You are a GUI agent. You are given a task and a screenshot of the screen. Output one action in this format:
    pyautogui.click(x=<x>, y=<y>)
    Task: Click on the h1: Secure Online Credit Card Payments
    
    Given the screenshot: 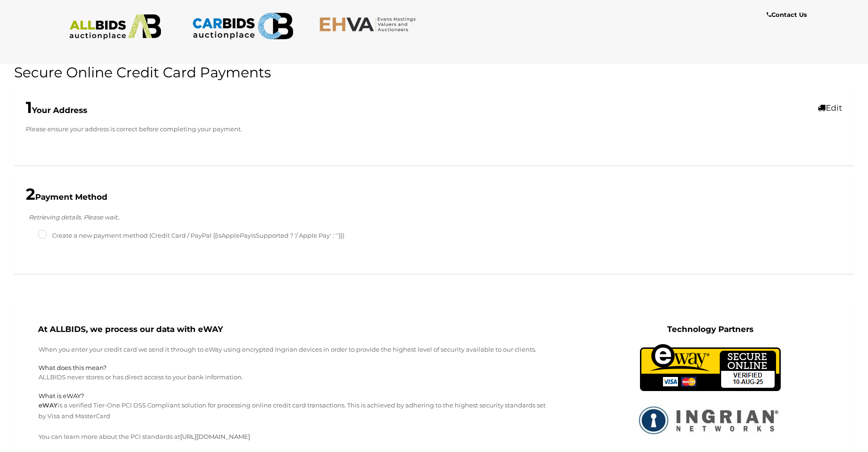 What is the action you would take?
    pyautogui.click(x=434, y=72)
    